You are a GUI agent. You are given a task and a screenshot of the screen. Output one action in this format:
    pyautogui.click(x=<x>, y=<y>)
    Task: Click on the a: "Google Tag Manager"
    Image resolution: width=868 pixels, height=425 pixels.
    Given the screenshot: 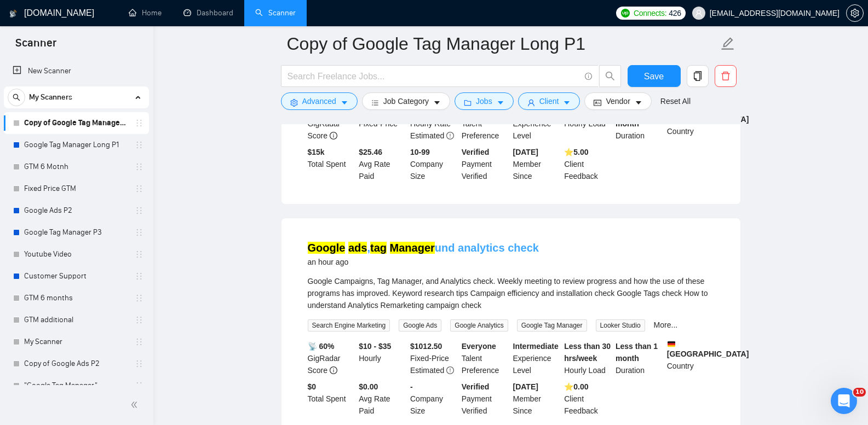 What is the action you would take?
    pyautogui.click(x=76, y=385)
    